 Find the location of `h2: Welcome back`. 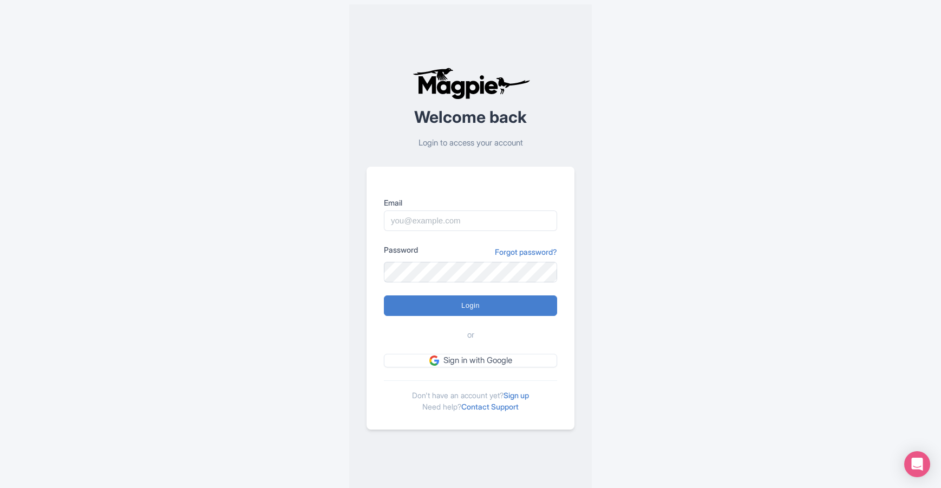

h2: Welcome back is located at coordinates (470, 117).